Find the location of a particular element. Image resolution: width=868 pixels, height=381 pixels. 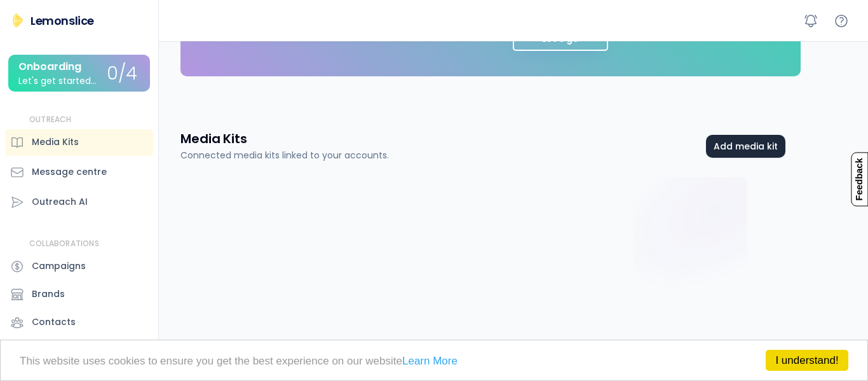

div: OUTREACH is located at coordinates (50, 120).